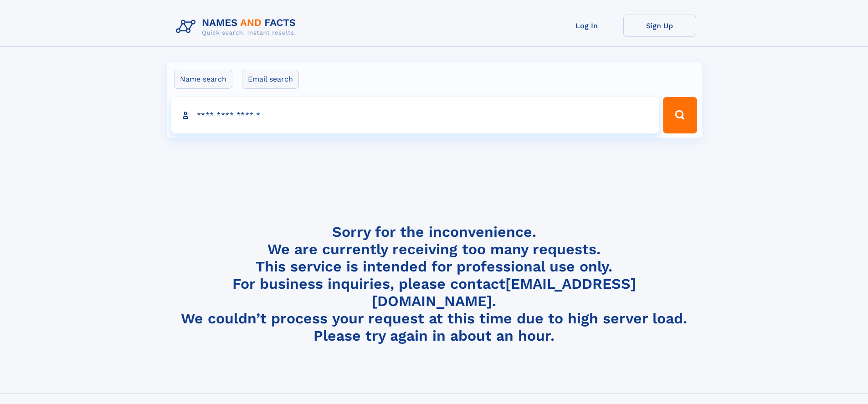  Describe the element at coordinates (270, 79) in the screenshot. I see `label: Email search` at that location.